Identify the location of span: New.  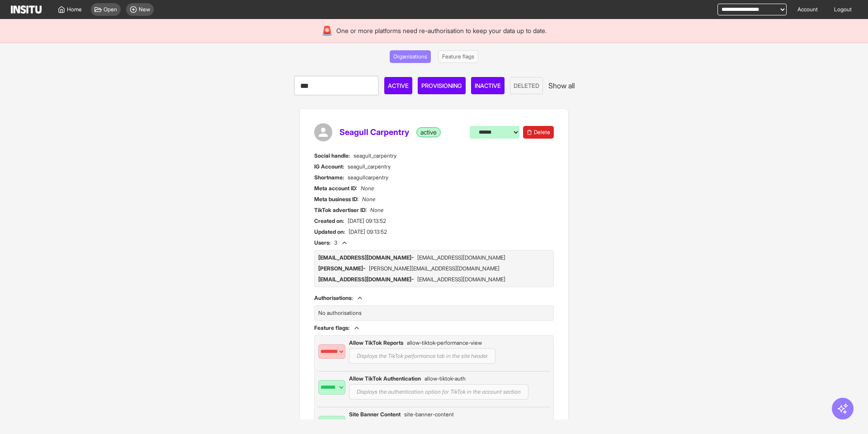
(144, 9).